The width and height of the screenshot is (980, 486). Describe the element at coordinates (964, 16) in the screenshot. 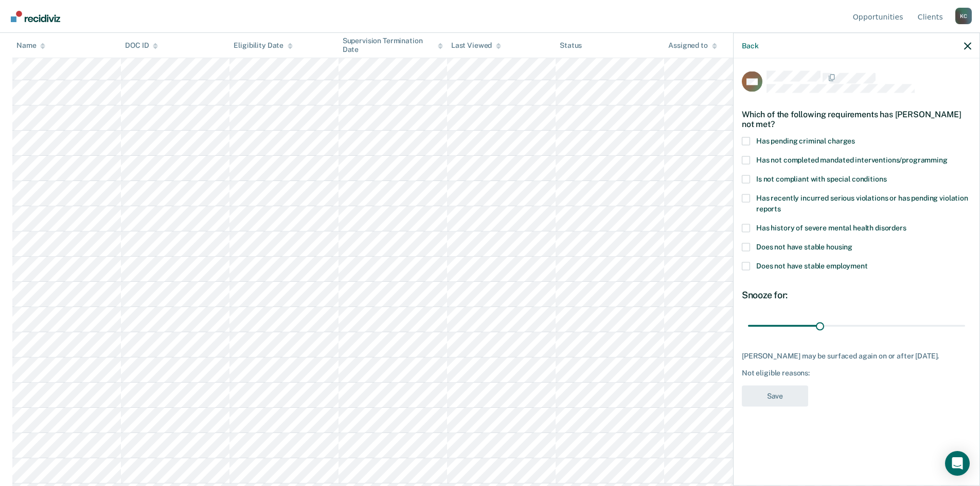

I see `button: Profile dropdown button` at that location.